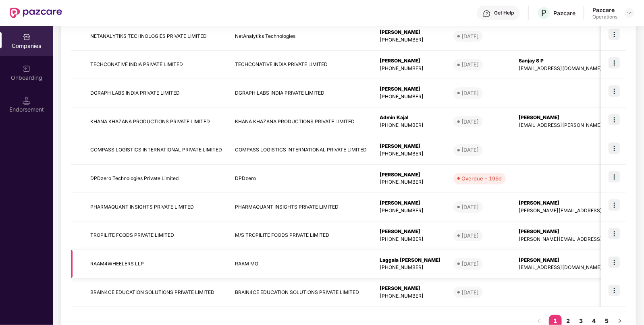  What do you see at coordinates (301, 236) in the screenshot?
I see `td: M/S TROPILITE FOODS PRIVATE LIMITED` at bounding box center [301, 236].